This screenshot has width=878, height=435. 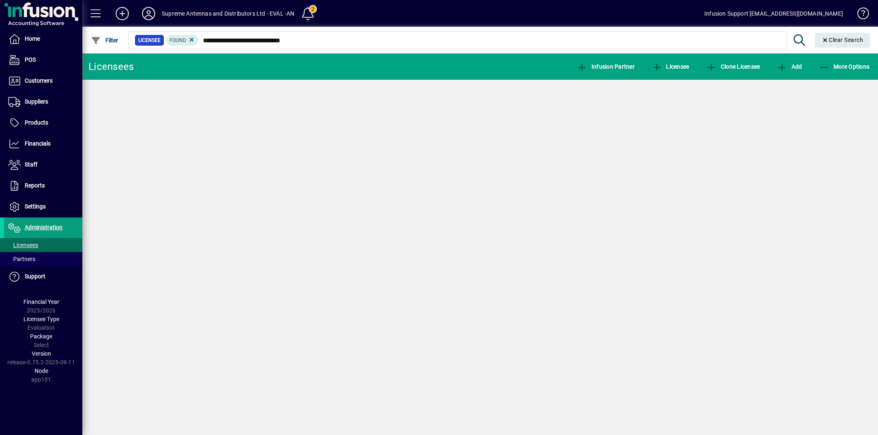 What do you see at coordinates (41, 371) in the screenshot?
I see `span: Node` at bounding box center [41, 371].